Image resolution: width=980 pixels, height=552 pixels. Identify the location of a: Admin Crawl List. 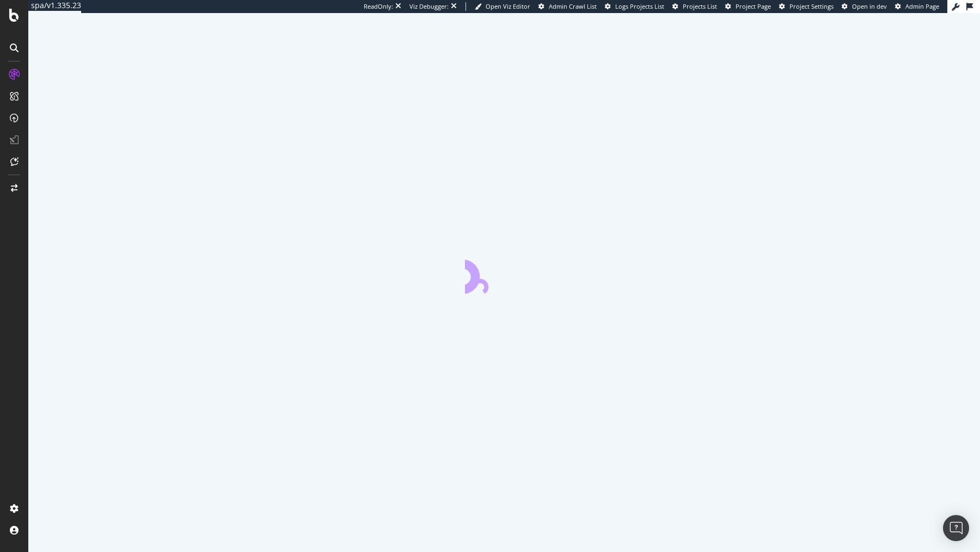
(567, 7).